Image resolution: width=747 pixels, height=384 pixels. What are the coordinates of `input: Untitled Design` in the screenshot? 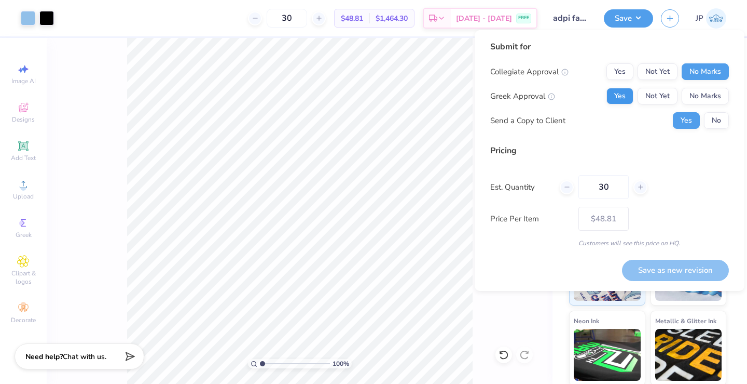 It's located at (571, 18).